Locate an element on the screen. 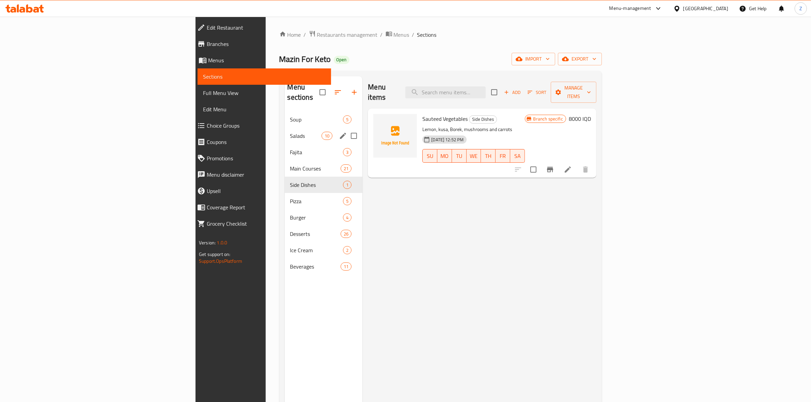 This screenshot has width=811, height=402. span: Branch specific is located at coordinates (548, 119).